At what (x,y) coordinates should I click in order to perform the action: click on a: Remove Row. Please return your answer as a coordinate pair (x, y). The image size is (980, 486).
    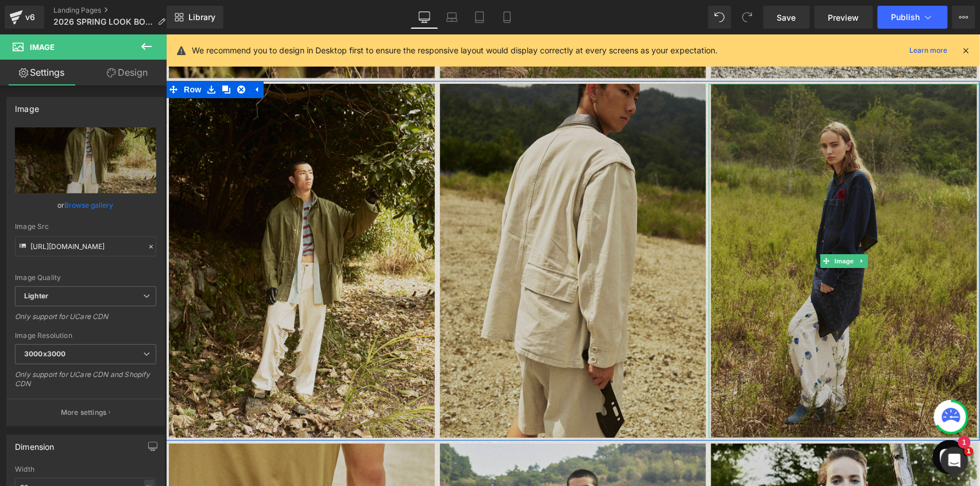
    Looking at the image, I should click on (75, 55).